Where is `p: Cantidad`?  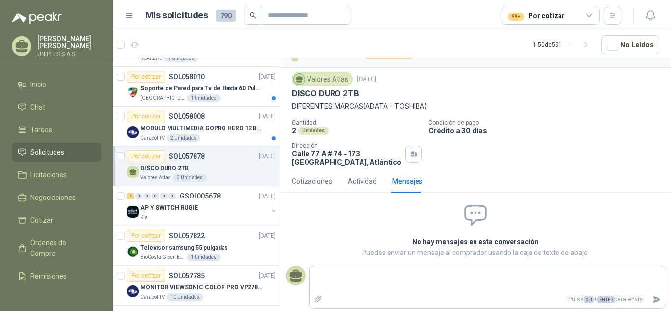
p: Cantidad is located at coordinates (356, 123).